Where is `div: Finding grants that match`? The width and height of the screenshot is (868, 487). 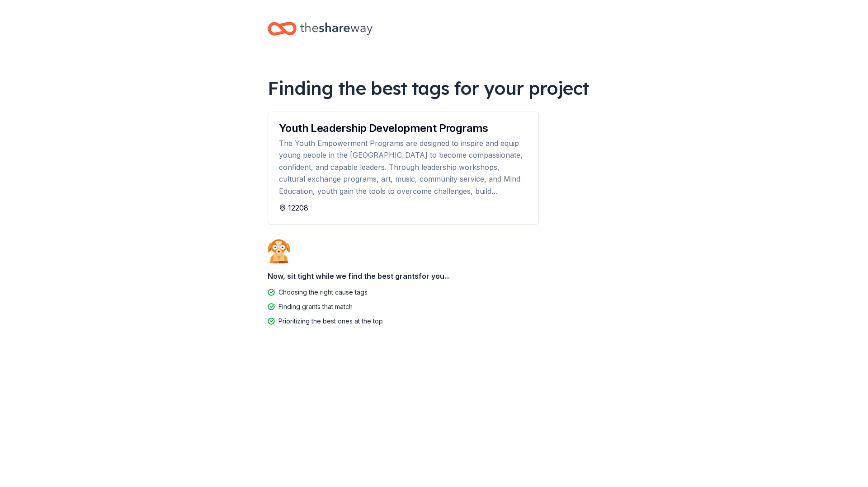 div: Finding grants that match is located at coordinates (316, 307).